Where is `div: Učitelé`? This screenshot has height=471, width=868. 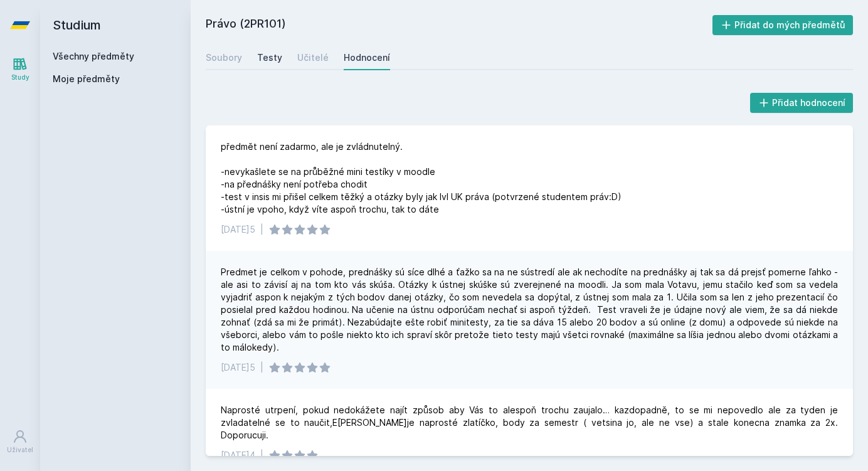
div: Učitelé is located at coordinates (313, 58).